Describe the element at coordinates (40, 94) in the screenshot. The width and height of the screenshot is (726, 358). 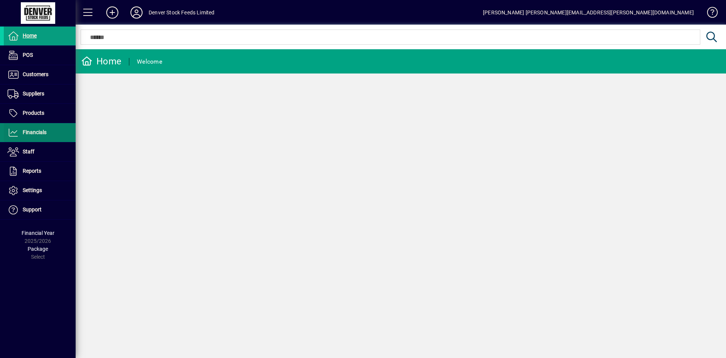
I see `a: Suppliers` at that location.